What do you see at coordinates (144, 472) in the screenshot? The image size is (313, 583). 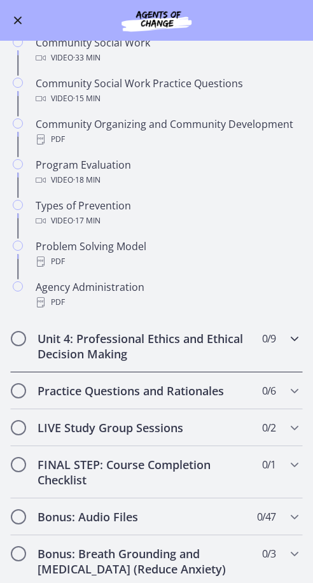 I see `h2: FINAL STEP: Course Completion Checklist` at bounding box center [144, 472].